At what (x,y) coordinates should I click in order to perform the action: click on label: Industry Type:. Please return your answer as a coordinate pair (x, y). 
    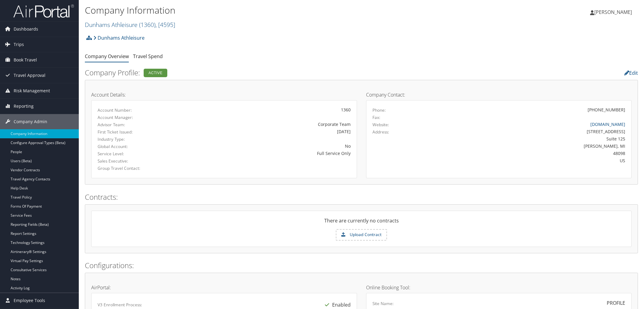
    Looking at the image, I should click on (137, 139).